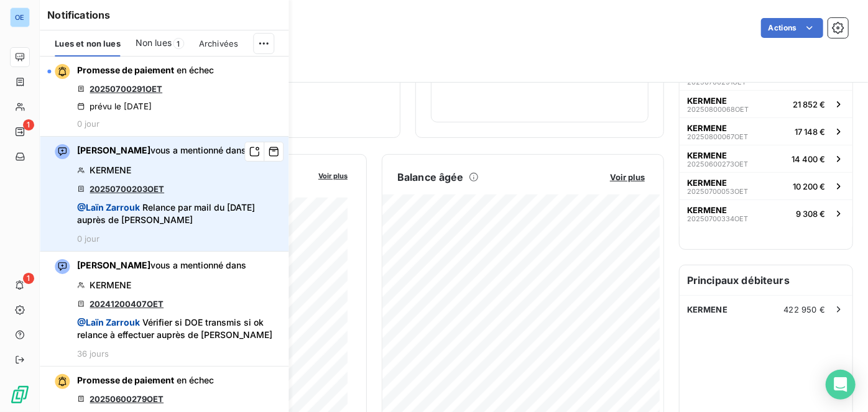 The width and height of the screenshot is (868, 412). Describe the element at coordinates (718, 219) in the screenshot. I see `span: 20250700334OET` at that location.